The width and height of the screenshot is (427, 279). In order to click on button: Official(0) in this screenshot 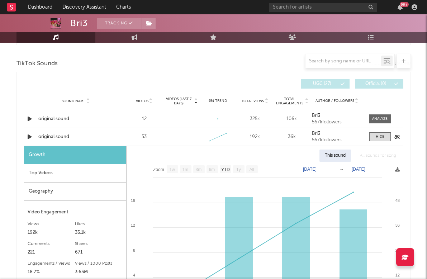, I will do `click(379, 84)`.